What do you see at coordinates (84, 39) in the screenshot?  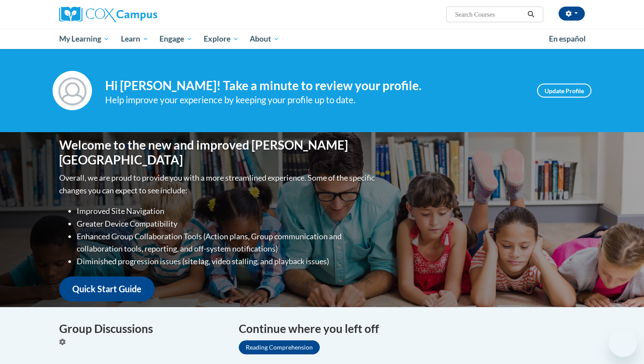 I see `a: My Learning` at bounding box center [84, 39].